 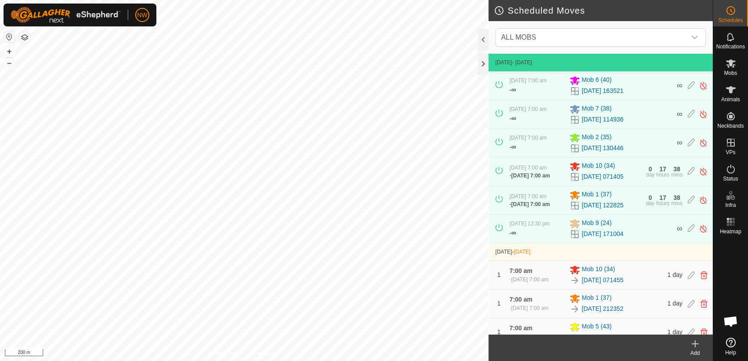 I want to click on span: Mob 2 (35), so click(x=597, y=138).